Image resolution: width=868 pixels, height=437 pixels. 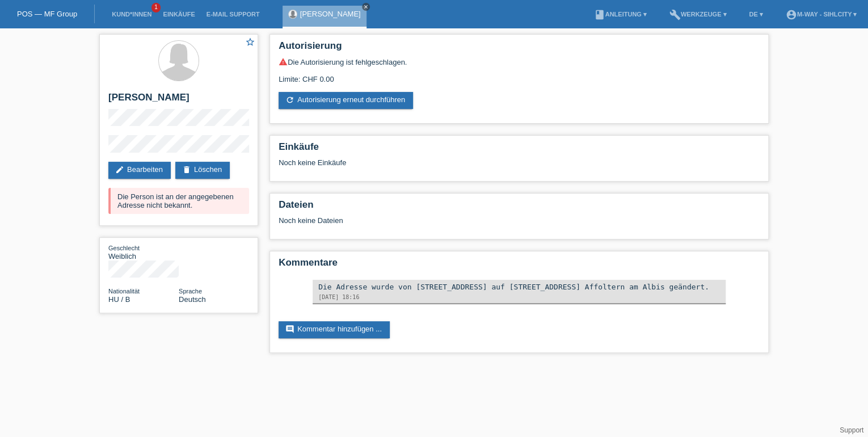 What do you see at coordinates (698, 14) in the screenshot?
I see `a: buildWerkzeuge ▾` at bounding box center [698, 14].